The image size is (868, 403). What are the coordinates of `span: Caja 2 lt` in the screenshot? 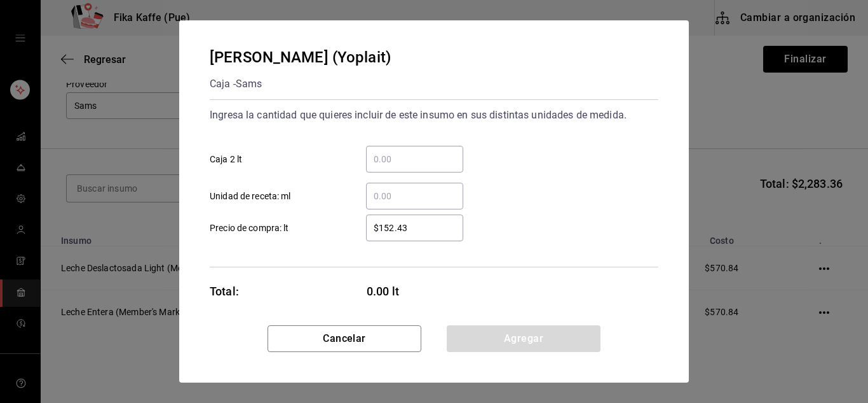 It's located at (226, 159).